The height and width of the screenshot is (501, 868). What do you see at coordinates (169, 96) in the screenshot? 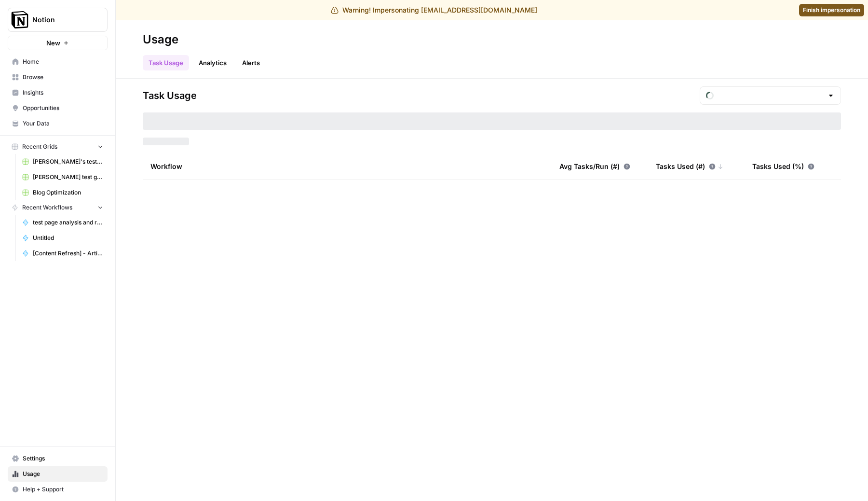
I see `span: Task Usage` at bounding box center [169, 96].